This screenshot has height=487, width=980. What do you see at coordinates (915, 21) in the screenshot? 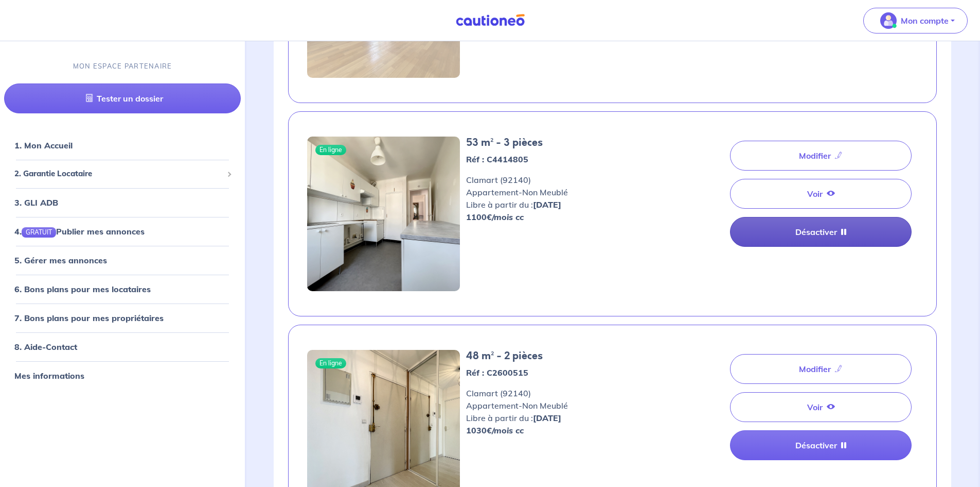
I see `button: illu_account_valid_menu.svgMon compte` at bounding box center [915, 21].